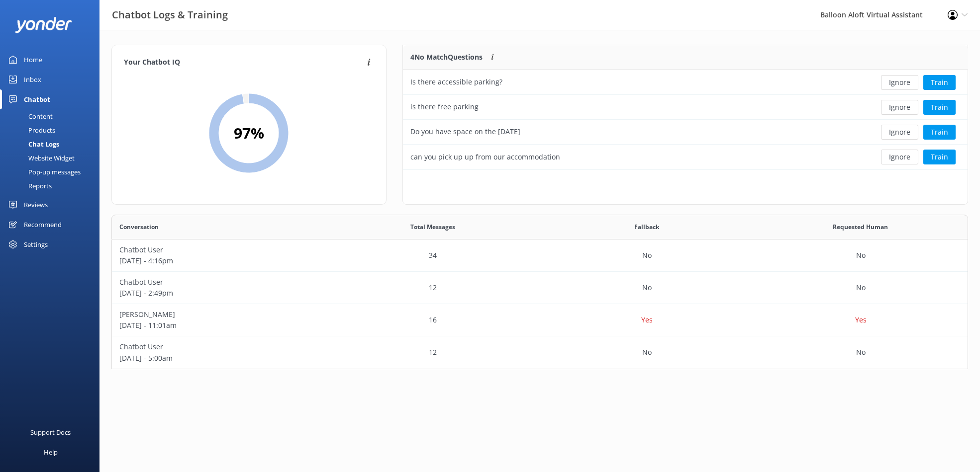  I want to click on p: 4 No Match Questions, so click(446, 57).